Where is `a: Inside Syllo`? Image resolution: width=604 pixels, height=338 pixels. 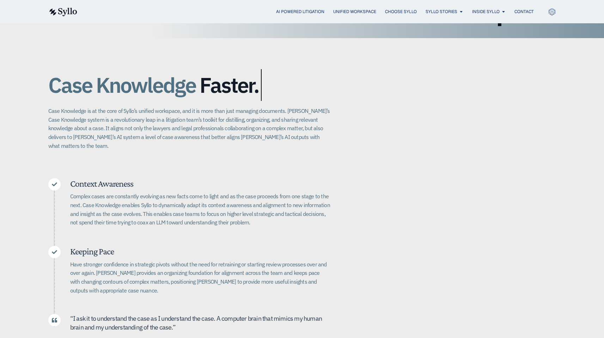 a: Inside Syllo is located at coordinates (486, 12).